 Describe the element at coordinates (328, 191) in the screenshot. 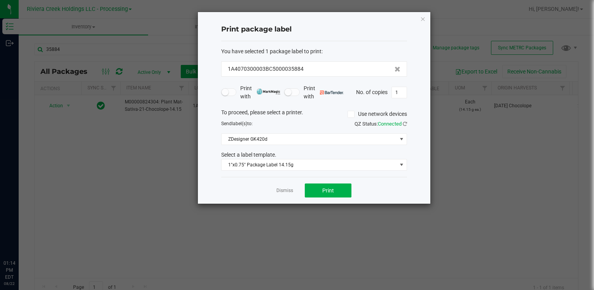

I see `button: Print` at that location.